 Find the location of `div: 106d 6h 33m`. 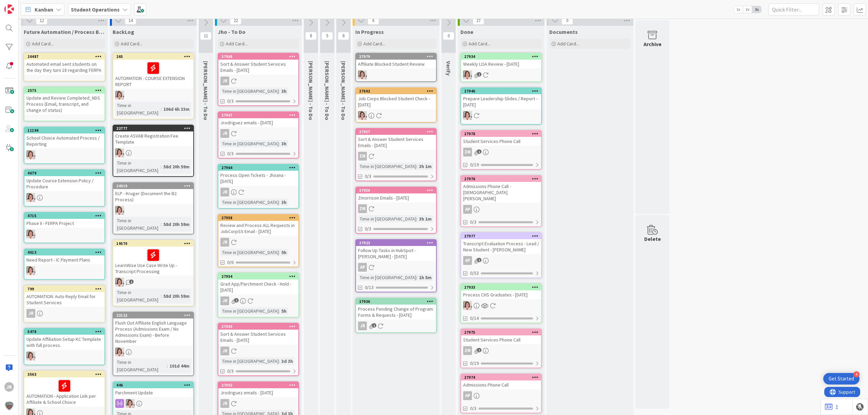

div: 106d 6h 33m is located at coordinates (176, 109).